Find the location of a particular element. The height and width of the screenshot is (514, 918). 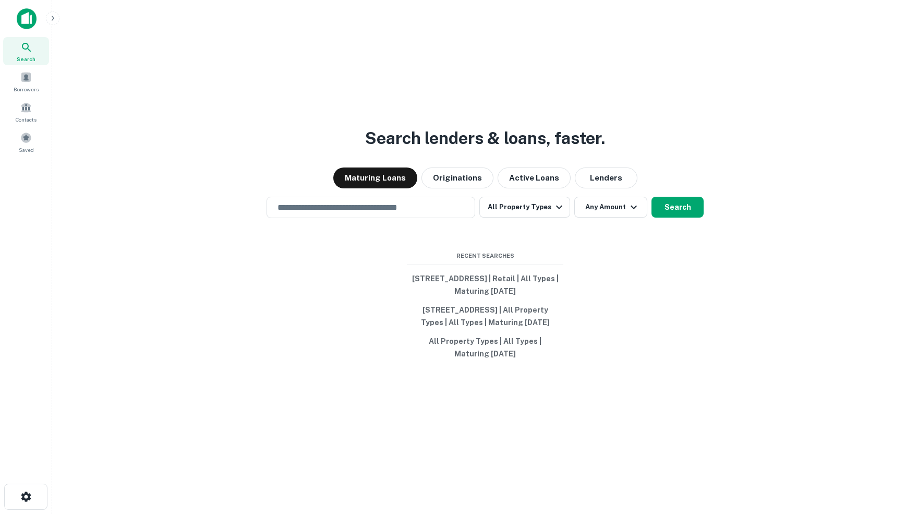

h3: Search lenders & loans, faster. is located at coordinates (485, 138).